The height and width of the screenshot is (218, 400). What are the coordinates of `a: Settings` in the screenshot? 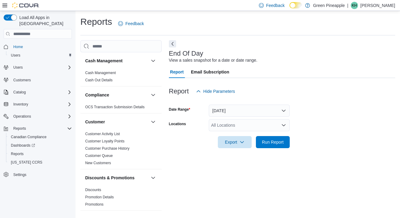 It's located at (20, 175).